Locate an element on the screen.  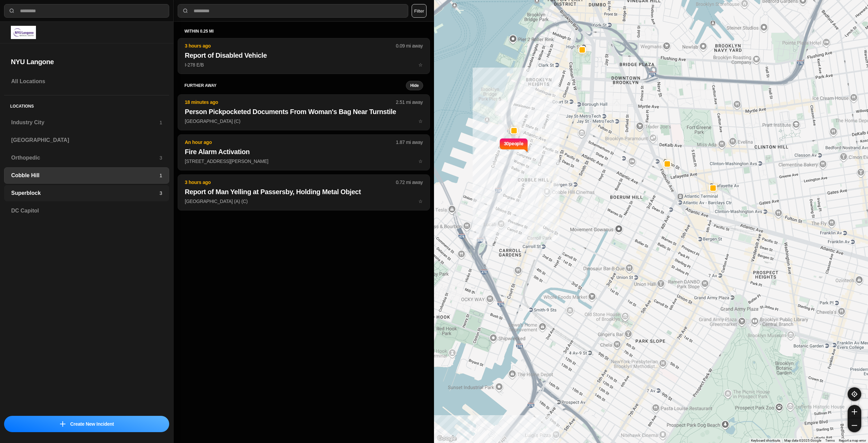
p: 2.51 mi away is located at coordinates (409, 102).